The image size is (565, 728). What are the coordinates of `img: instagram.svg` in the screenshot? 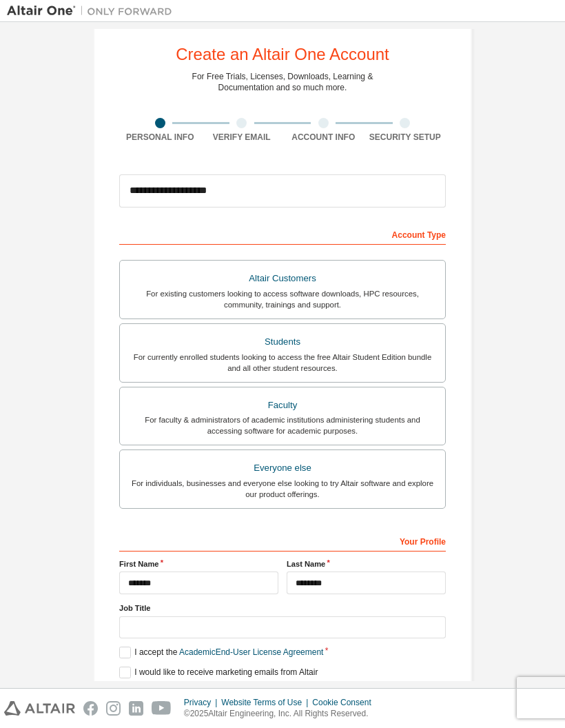 It's located at (113, 708).